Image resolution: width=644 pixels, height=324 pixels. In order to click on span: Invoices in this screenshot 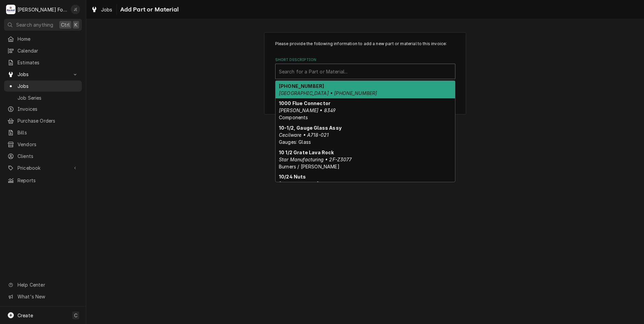, I will do `click(48, 109)`.